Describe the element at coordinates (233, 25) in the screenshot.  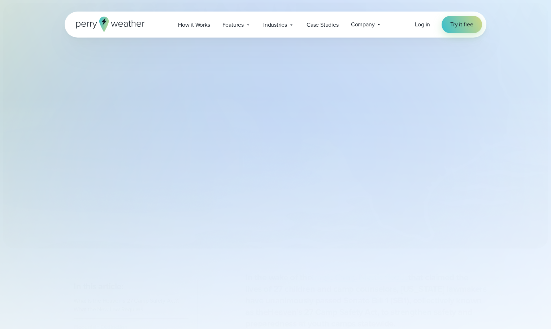
I see `span: Features` at that location.